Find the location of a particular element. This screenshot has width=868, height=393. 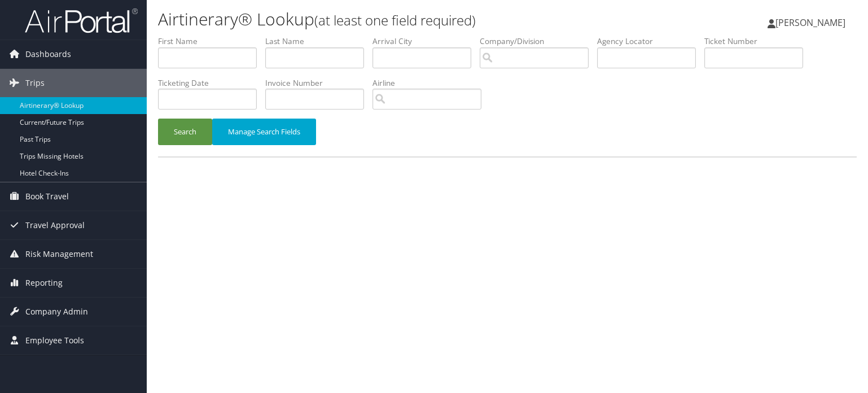

span: Risk Management is located at coordinates (59, 254).